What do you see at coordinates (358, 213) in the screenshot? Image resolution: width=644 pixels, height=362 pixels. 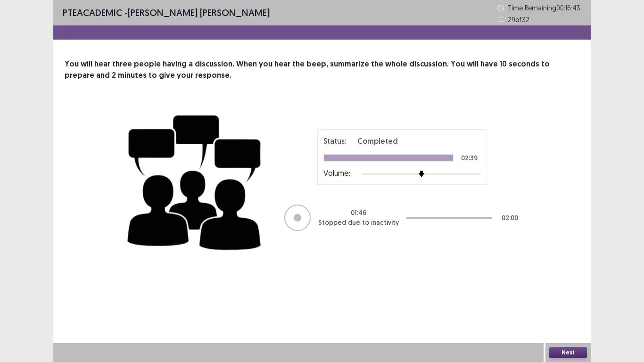 I see `p: 01 : 46` at bounding box center [358, 213].